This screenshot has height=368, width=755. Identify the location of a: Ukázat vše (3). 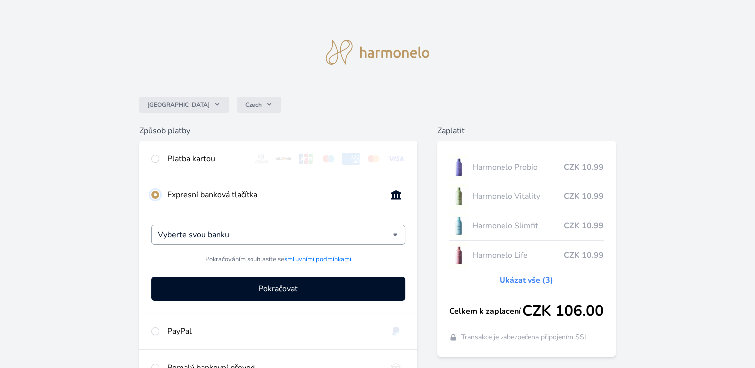
(526, 280).